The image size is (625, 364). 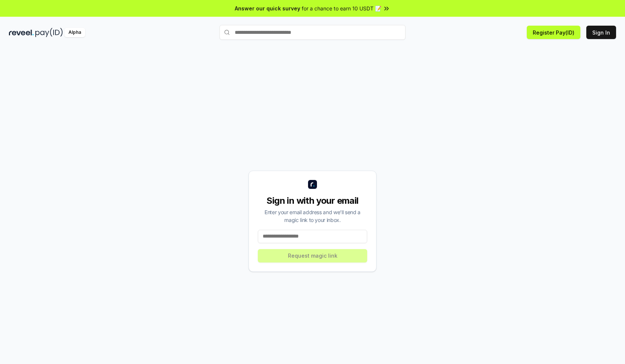 I want to click on img: reveel_dark, so click(x=21, y=32).